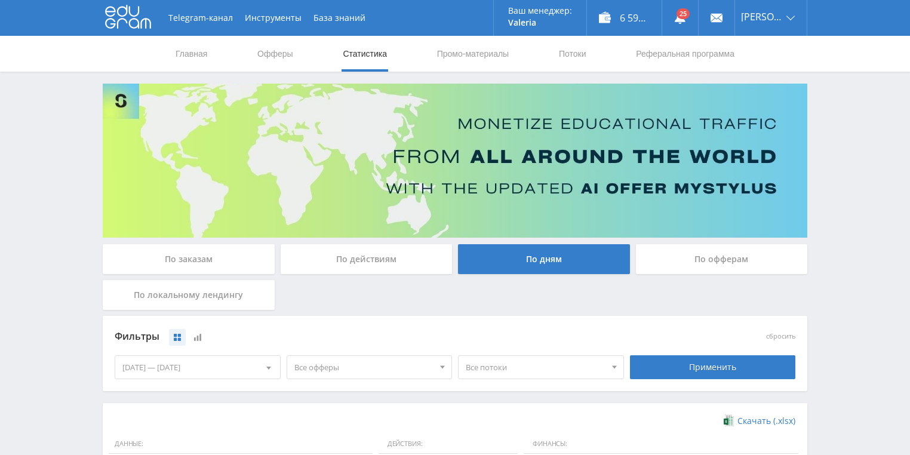 This screenshot has width=910, height=455. I want to click on div: По заказам, so click(189, 259).